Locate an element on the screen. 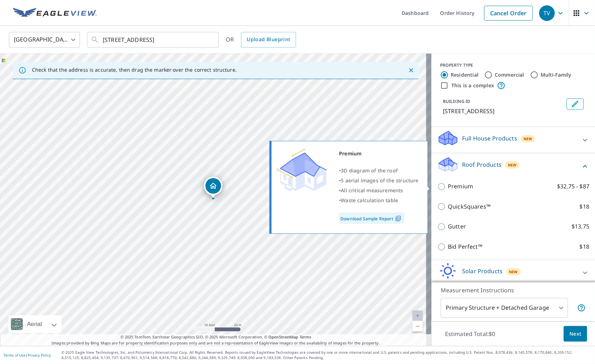 The height and width of the screenshot is (364, 595). p: Gutter is located at coordinates (456, 226).